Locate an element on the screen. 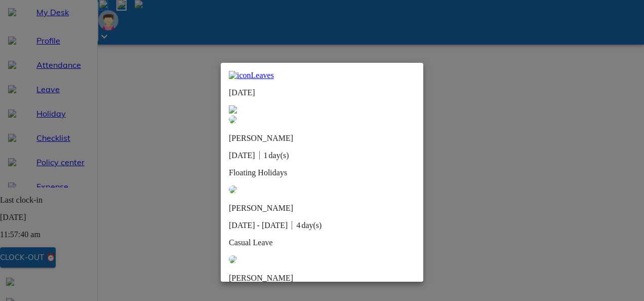 Image resolution: width=644 pixels, height=301 pixels. span: 1 is located at coordinates (266, 155).